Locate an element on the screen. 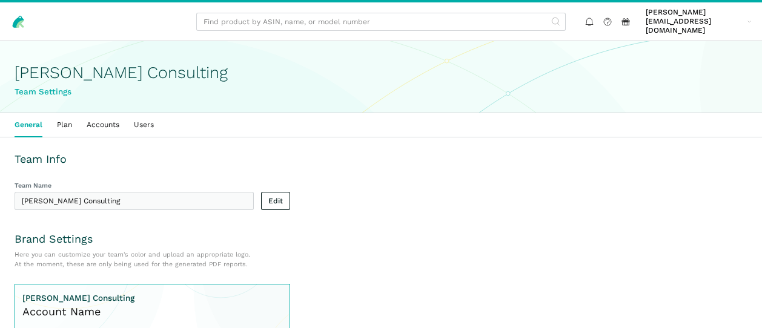 Image resolution: width=762 pixels, height=328 pixels. input: Find product by ASIN, name, or model number is located at coordinates (381, 22).